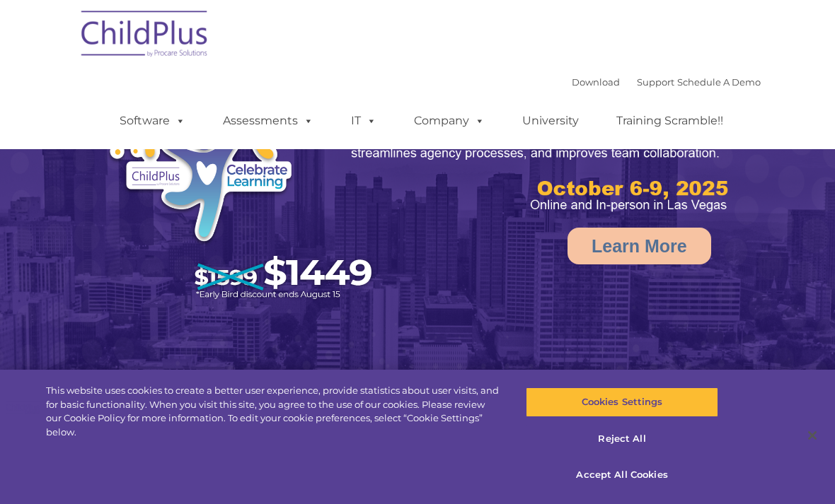 This screenshot has height=504, width=835. What do you see at coordinates (268, 121) in the screenshot?
I see `a: Assessments` at bounding box center [268, 121].